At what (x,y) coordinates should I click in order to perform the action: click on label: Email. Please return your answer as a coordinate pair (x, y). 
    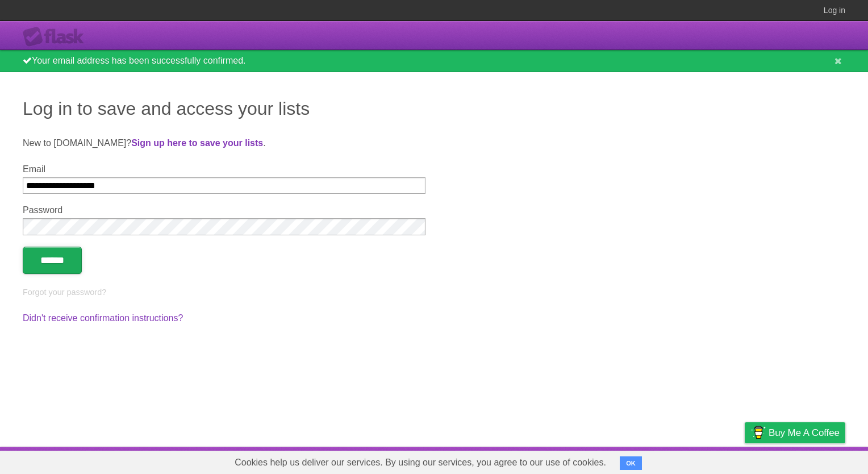
    Looking at the image, I should click on (223, 169).